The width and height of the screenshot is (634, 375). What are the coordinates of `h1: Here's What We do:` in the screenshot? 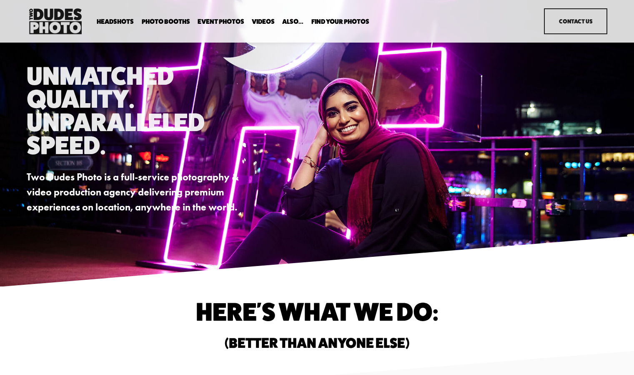 It's located at (317, 311).